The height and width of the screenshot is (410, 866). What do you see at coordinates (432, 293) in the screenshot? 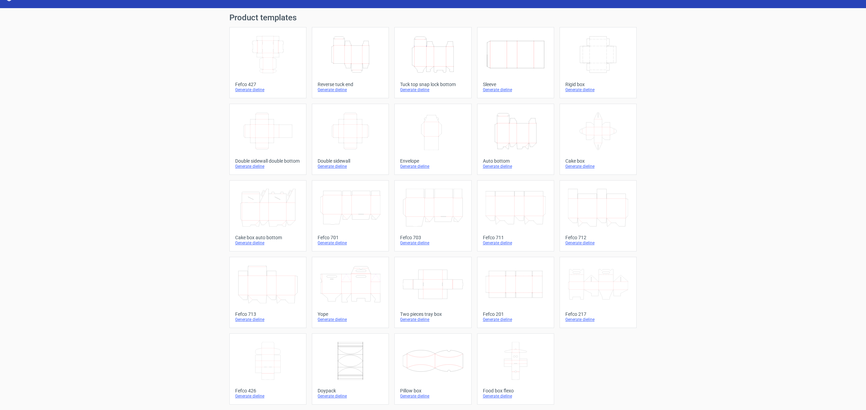
I see `a: Two pieces tray boxGenerate dieline` at bounding box center [432, 293].